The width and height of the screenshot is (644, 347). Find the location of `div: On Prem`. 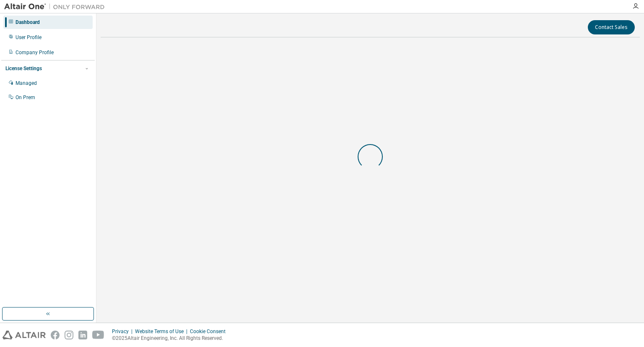

div: On Prem is located at coordinates (25, 97).